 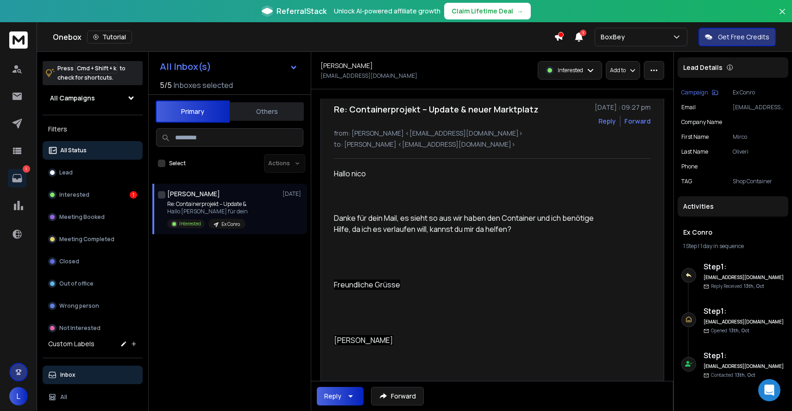 What do you see at coordinates (690, 246) in the screenshot?
I see `span: 1 Step` at bounding box center [690, 246].